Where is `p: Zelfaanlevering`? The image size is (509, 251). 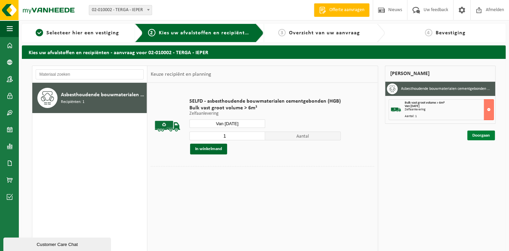 p: Zelfaanlevering is located at coordinates (265, 114).